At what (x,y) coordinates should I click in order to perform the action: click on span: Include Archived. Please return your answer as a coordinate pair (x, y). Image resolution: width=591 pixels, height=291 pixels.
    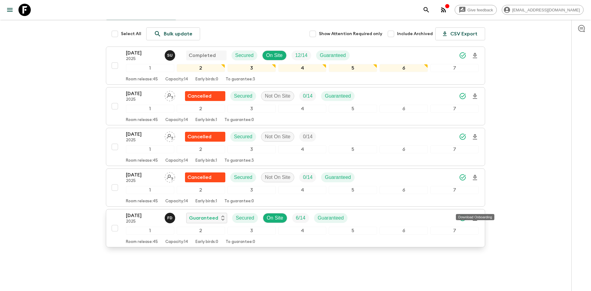
    Looking at the image, I should click on (415, 34).